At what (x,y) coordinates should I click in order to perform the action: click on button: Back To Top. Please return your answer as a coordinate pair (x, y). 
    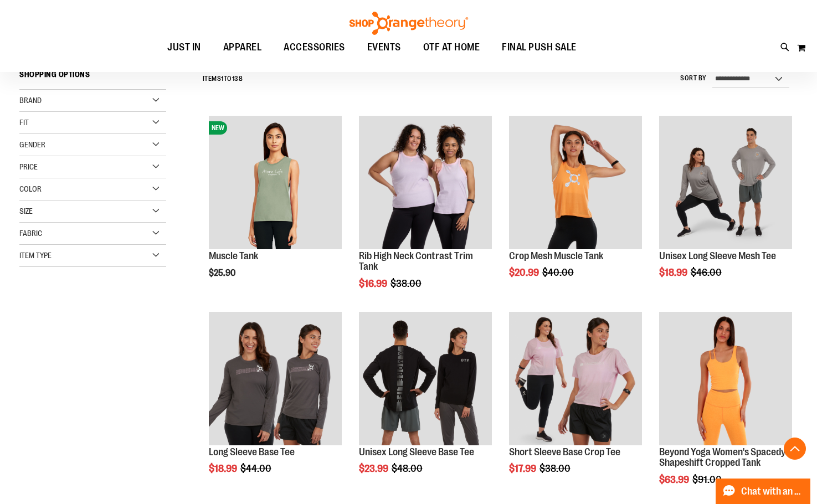
    Looking at the image, I should click on (795, 449).